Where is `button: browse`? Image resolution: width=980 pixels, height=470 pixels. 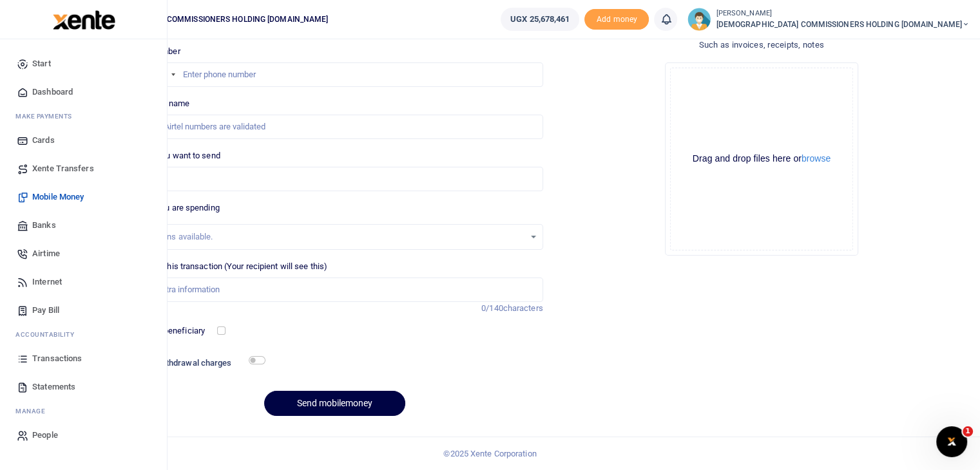 button: browse is located at coordinates (815, 159).